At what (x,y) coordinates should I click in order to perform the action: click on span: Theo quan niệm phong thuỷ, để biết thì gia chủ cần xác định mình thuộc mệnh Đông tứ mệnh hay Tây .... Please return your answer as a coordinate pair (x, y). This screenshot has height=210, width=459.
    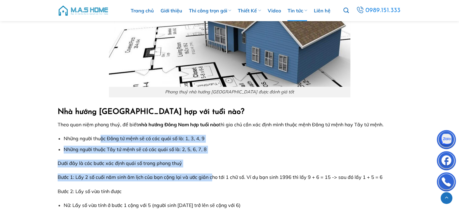
    Looking at the image, I should click on (220, 124).